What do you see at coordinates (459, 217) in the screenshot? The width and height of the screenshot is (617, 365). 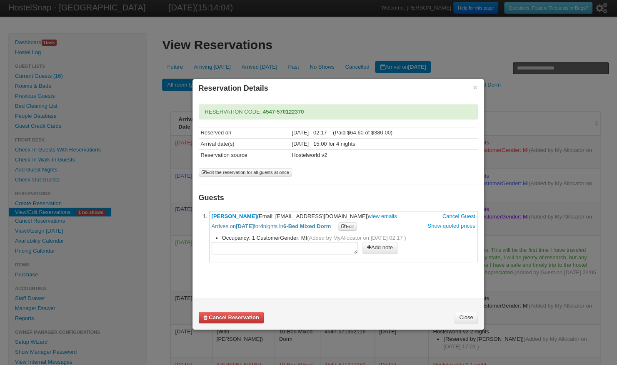 I see `a: Cancel Guest` at bounding box center [459, 217].